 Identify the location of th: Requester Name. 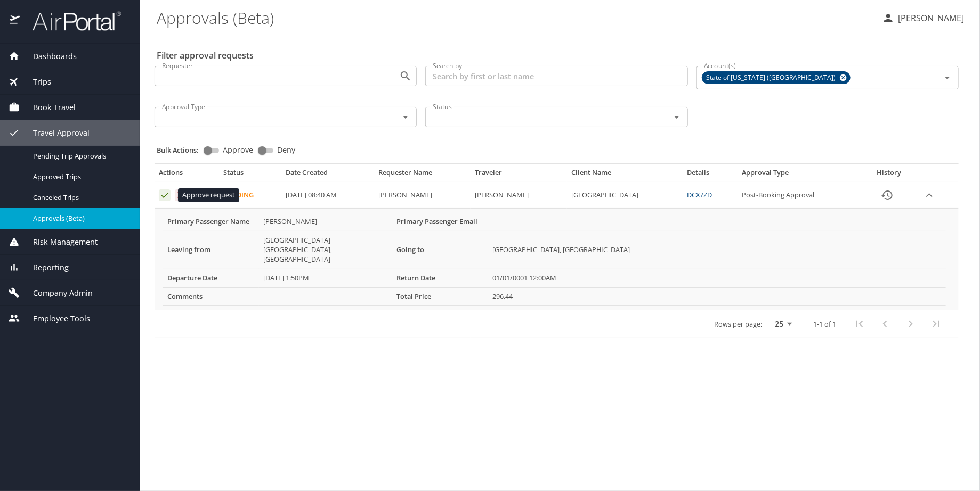
(422, 175).